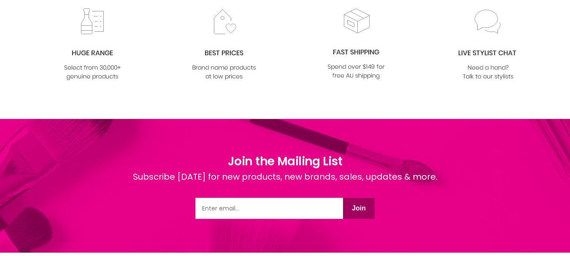  What do you see at coordinates (356, 44) in the screenshot?
I see `img: fast.jpg` at bounding box center [356, 44].